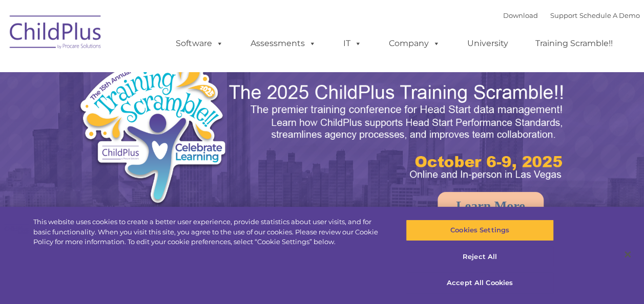 This screenshot has height=304, width=644. Describe the element at coordinates (353, 44) in the screenshot. I see `a: IT` at that location.